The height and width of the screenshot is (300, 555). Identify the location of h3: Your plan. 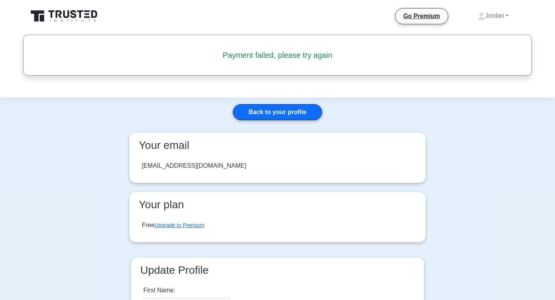
(277, 205).